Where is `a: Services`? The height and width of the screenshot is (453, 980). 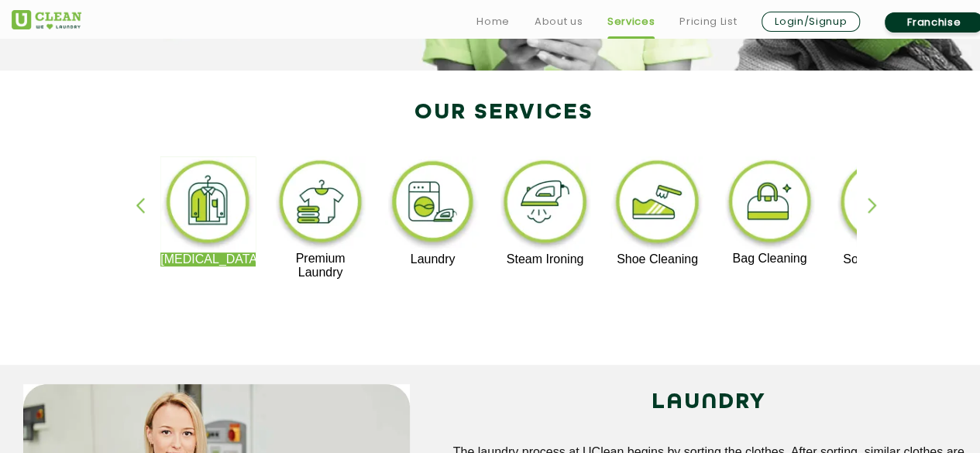 a: Services is located at coordinates (630, 22).